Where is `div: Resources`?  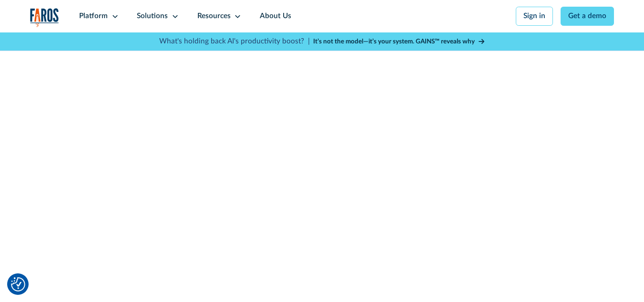
div: Resources is located at coordinates (214, 16).